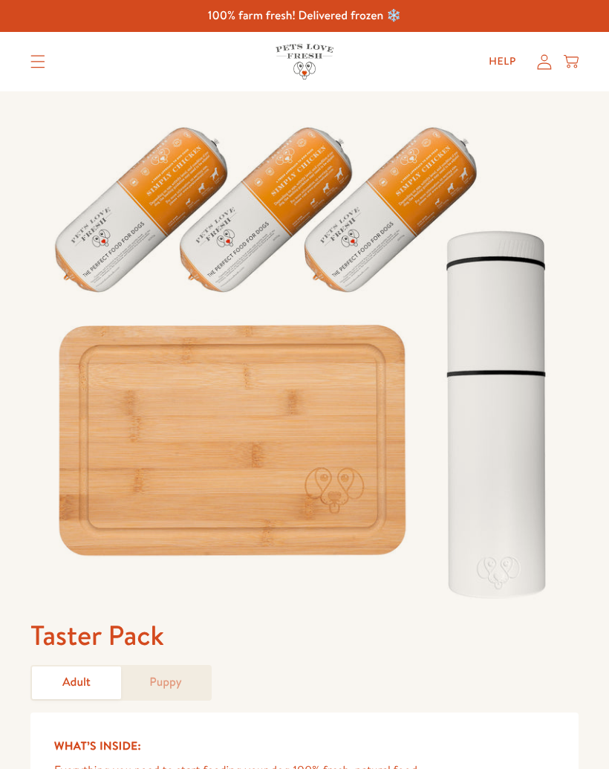  Describe the element at coordinates (305, 746) in the screenshot. I see `h5: What’s Inside:` at that location.